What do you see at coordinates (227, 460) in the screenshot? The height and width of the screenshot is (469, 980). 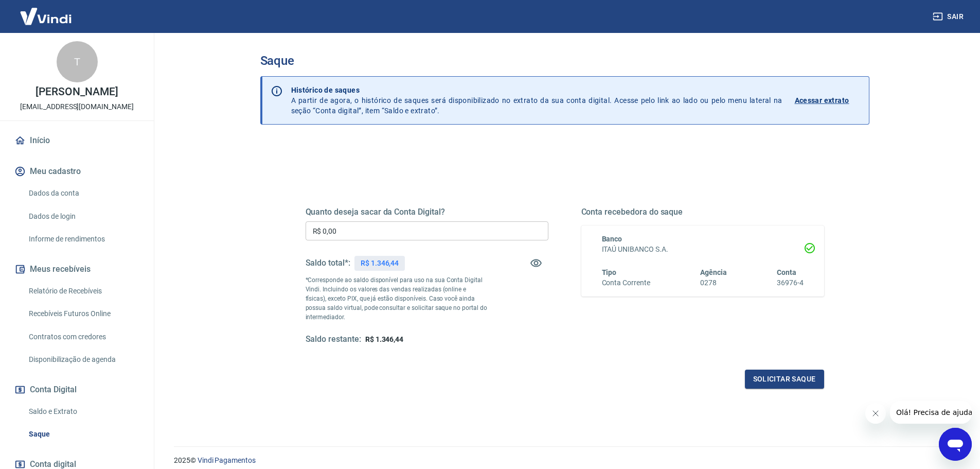 I see `a: Vindi Pagamentos` at bounding box center [227, 460].